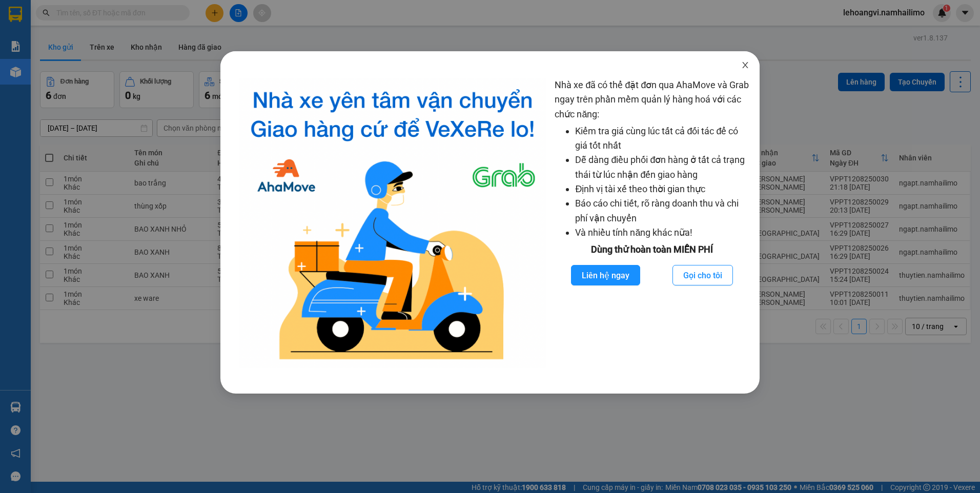 The height and width of the screenshot is (493, 980). What do you see at coordinates (651, 250) in the screenshot?
I see `div: Dùng thử hoàn toàn MIỄN PHÍ` at bounding box center [651, 250].